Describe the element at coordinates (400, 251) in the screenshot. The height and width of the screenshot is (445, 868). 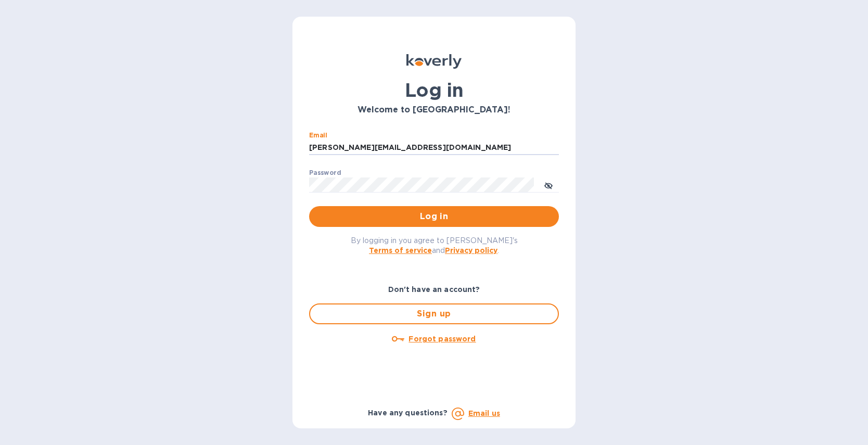
I see `a: Terms of service` at that location.